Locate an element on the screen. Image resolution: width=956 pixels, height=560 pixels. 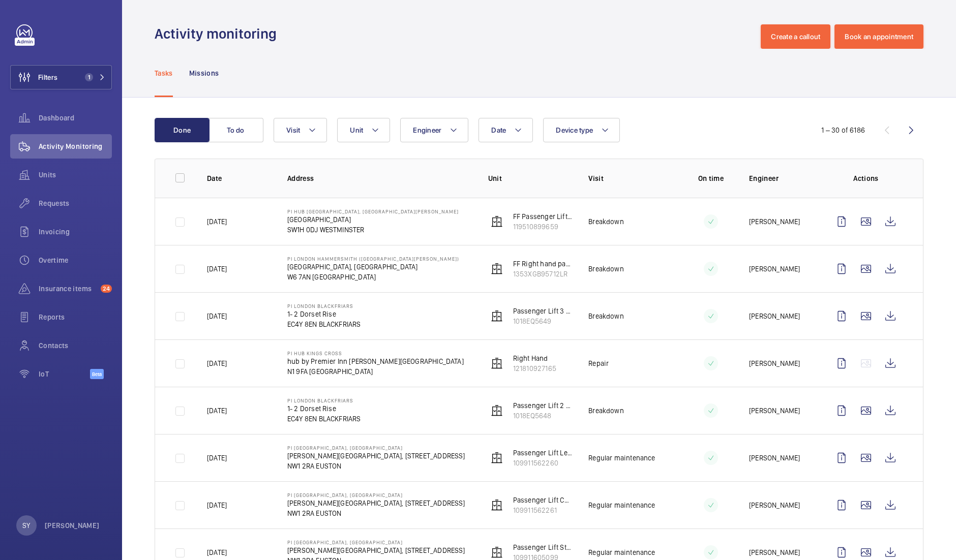
span: Date is located at coordinates (498, 130).